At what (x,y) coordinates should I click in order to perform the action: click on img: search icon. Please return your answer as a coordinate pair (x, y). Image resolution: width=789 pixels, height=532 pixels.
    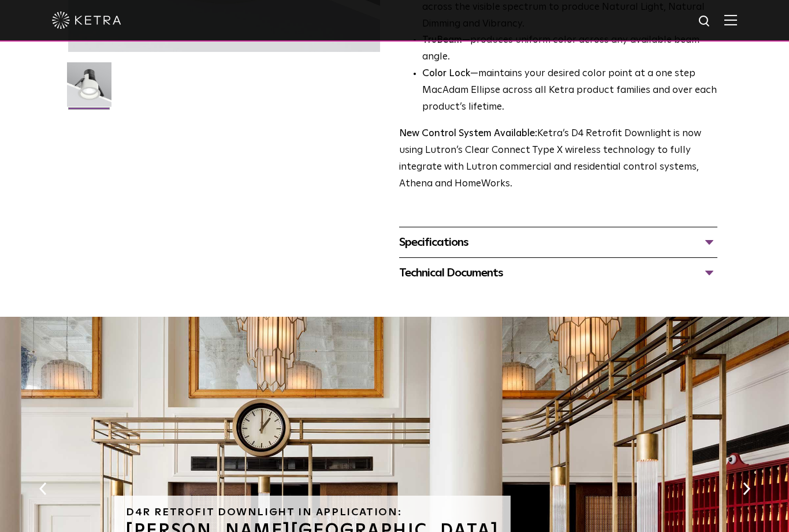
    Looking at the image, I should click on (705, 21).